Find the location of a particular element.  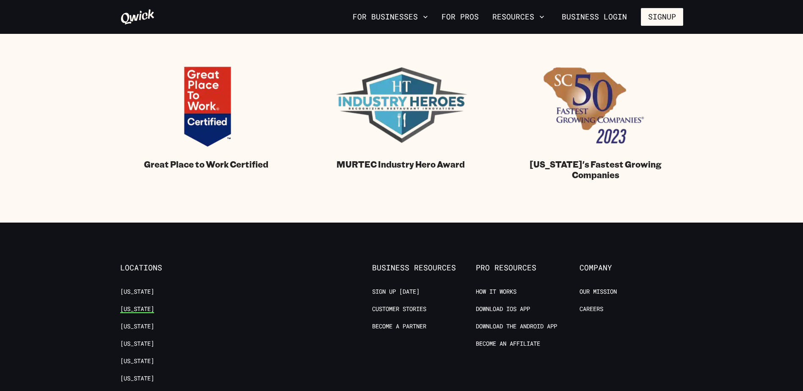

button: Resources is located at coordinates (518, 17).